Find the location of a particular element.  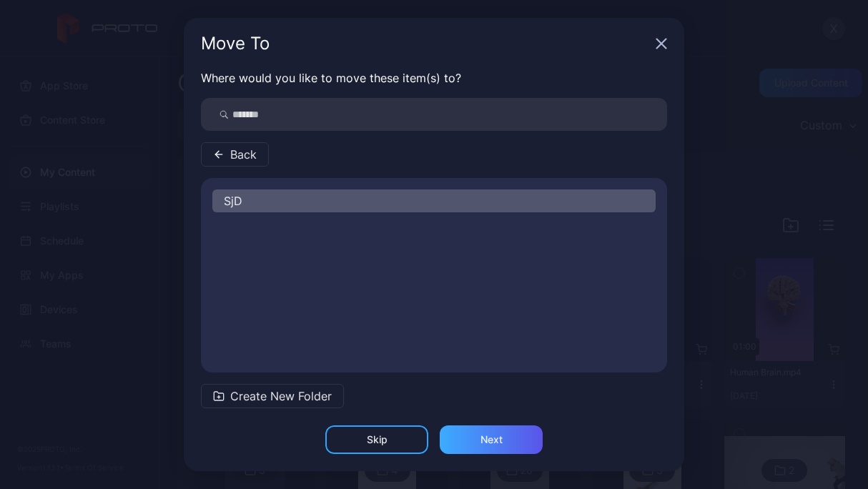

span: SjD is located at coordinates (233, 201).